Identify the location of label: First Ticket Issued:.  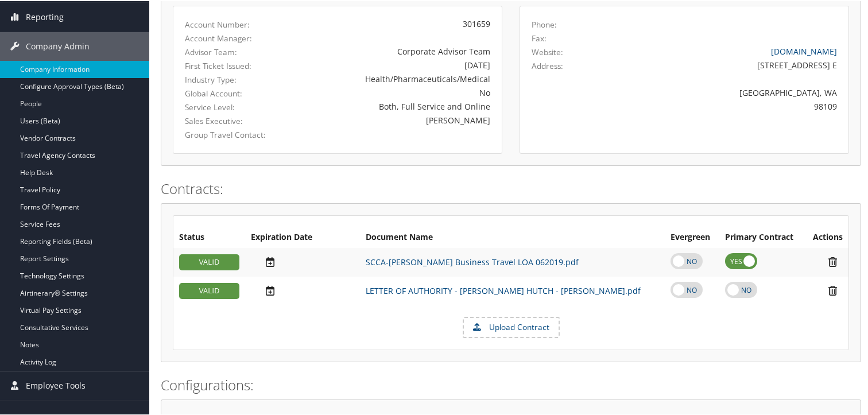
(230, 65).